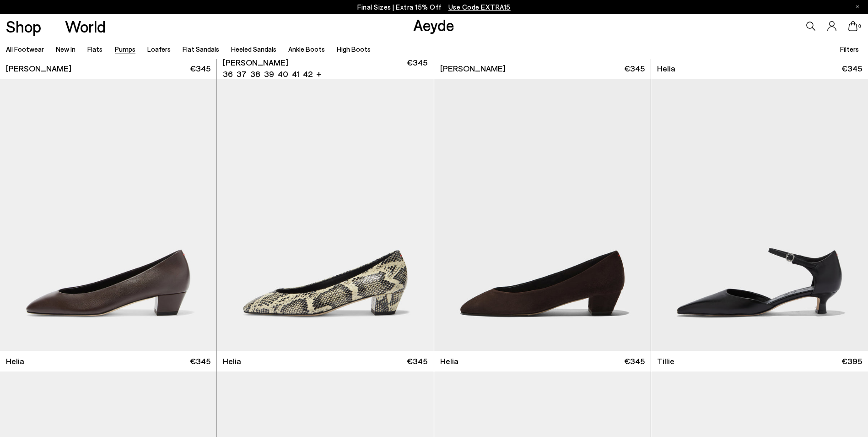  What do you see at coordinates (267, 73) in the screenshot?
I see `ul: variant` at bounding box center [267, 73].